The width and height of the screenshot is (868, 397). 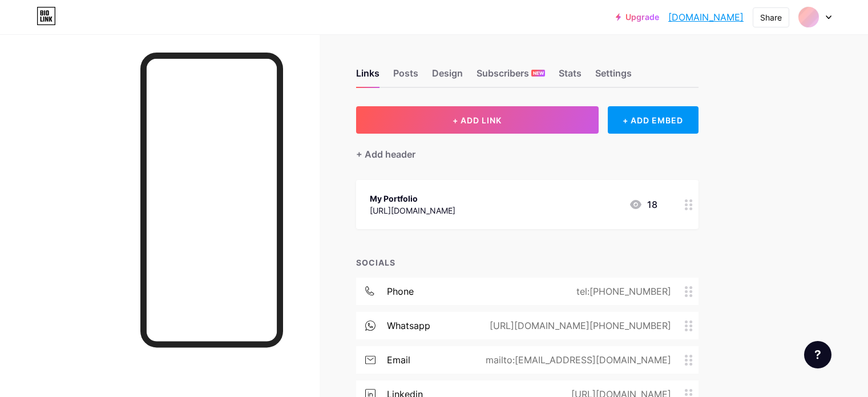 What do you see at coordinates (477, 120) in the screenshot?
I see `span: + ADD LINK` at bounding box center [477, 120].